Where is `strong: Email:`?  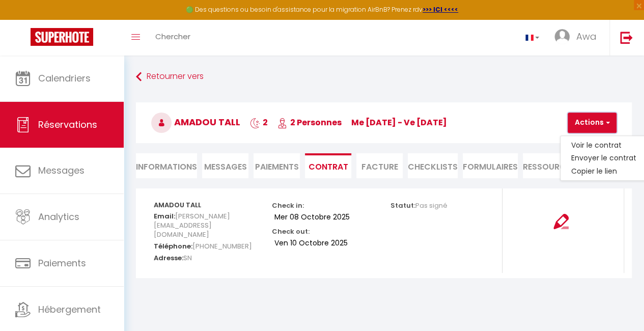 strong: Email: is located at coordinates (165, 216).